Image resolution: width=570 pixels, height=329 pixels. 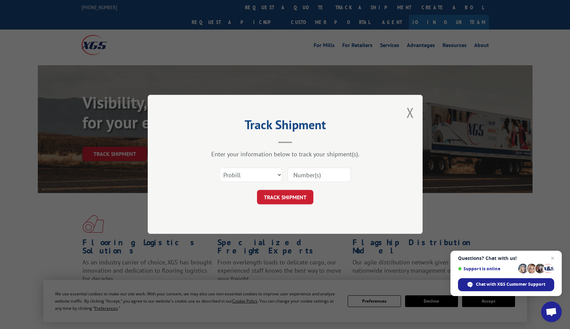 I want to click on span: Chat with XGS Customer Support, so click(x=510, y=284).